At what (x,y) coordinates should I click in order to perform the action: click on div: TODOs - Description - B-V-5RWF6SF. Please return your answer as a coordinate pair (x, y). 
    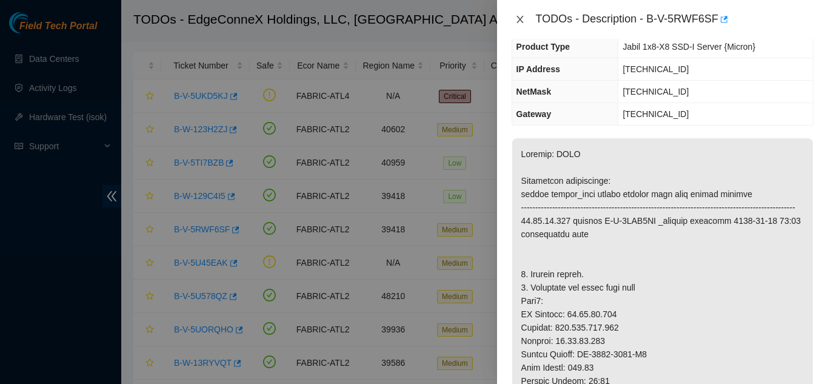
    Looking at the image, I should click on (675, 19).